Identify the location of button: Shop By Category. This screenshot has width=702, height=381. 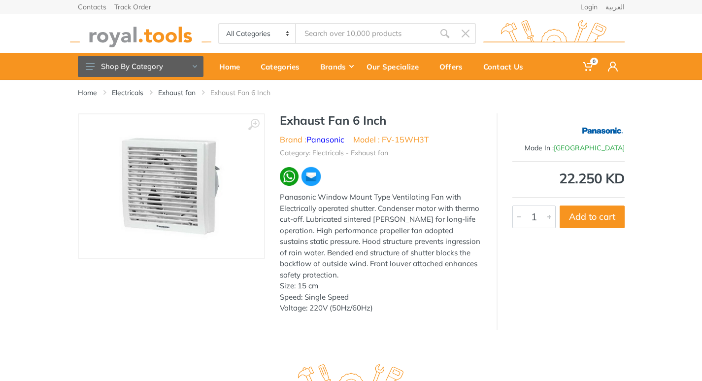
(140, 67).